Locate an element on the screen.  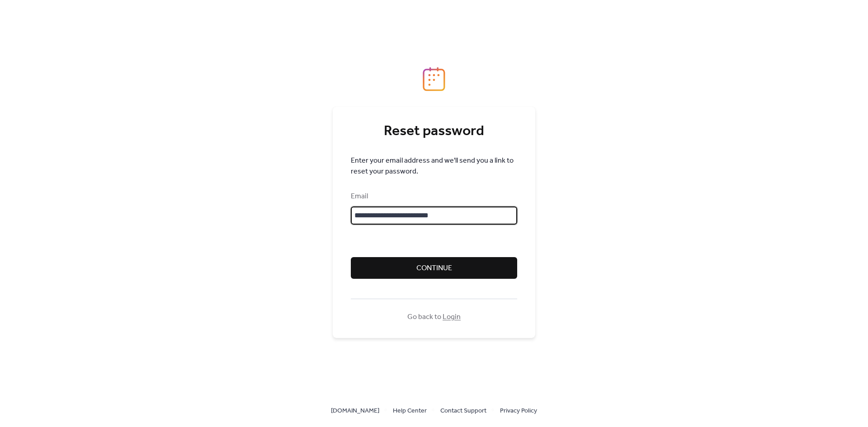
span: Help Center is located at coordinates (409, 411).